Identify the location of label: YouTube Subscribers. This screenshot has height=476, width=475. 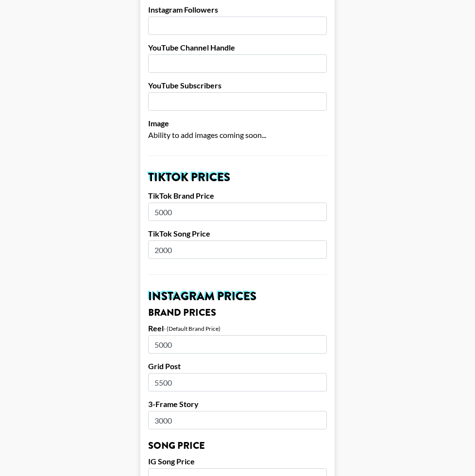
(238, 86).